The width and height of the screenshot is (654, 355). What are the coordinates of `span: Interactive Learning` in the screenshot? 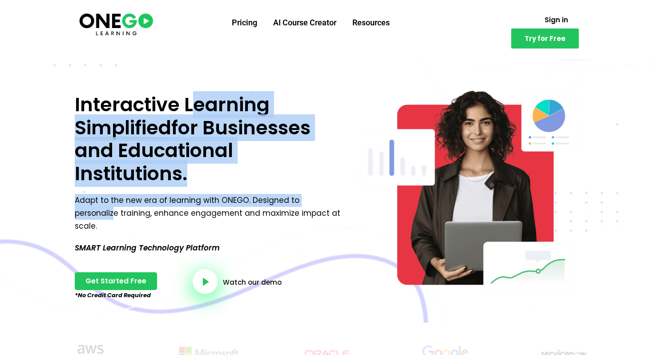 It's located at (172, 105).